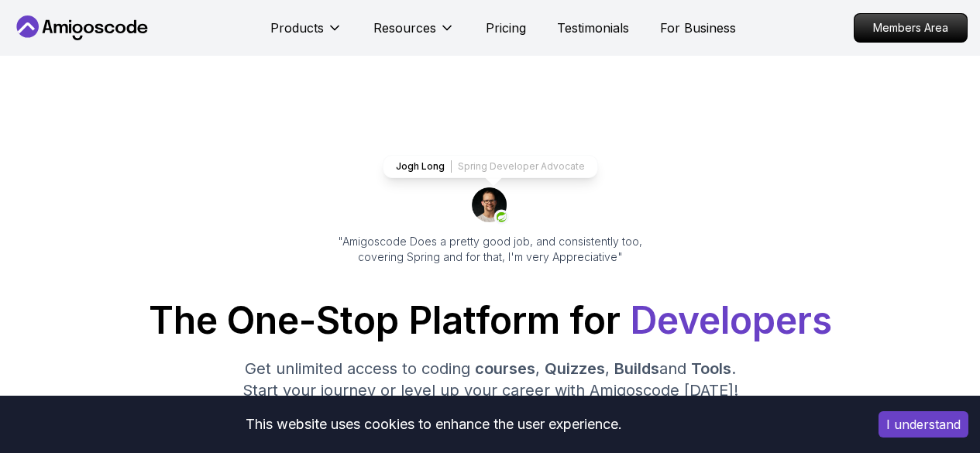 This screenshot has height=453, width=980. I want to click on button: Resources, so click(414, 34).